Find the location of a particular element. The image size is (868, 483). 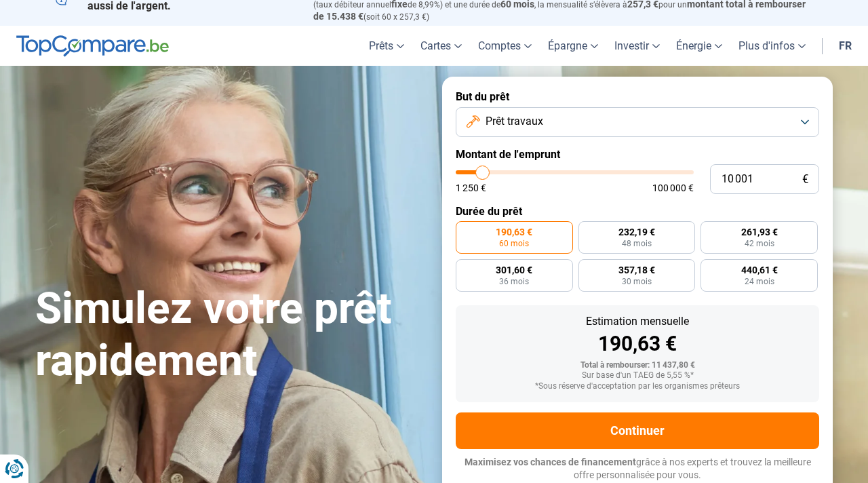

a: Plus d'infos is located at coordinates (772, 46).